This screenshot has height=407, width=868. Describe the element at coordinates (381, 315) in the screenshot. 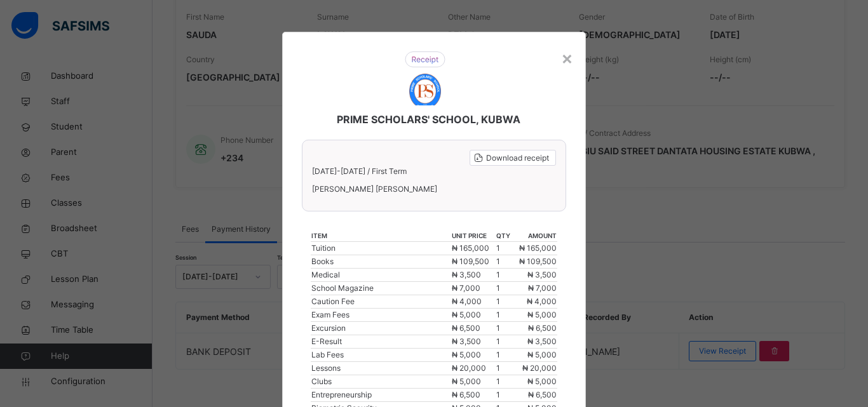

I see `div: Exam Fees` at that location.